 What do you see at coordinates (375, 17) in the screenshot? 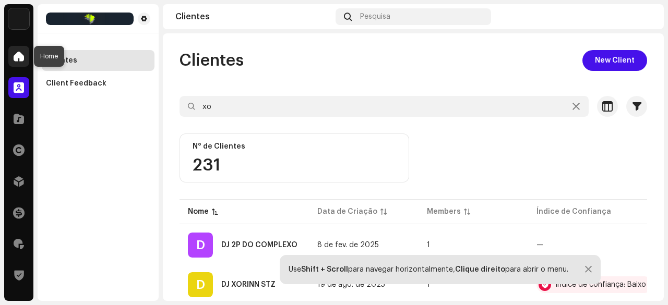
I see `span: Pesquisa` at bounding box center [375, 17].